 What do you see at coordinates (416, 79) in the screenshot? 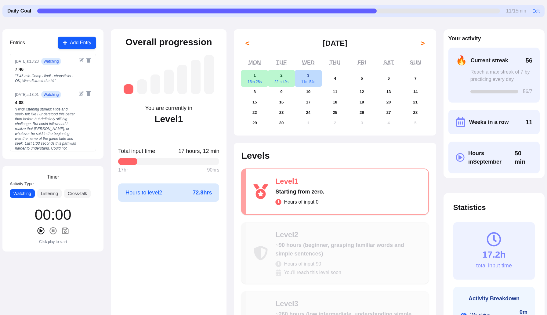
I see `button: September 7, 2025` at bounding box center [416, 79].